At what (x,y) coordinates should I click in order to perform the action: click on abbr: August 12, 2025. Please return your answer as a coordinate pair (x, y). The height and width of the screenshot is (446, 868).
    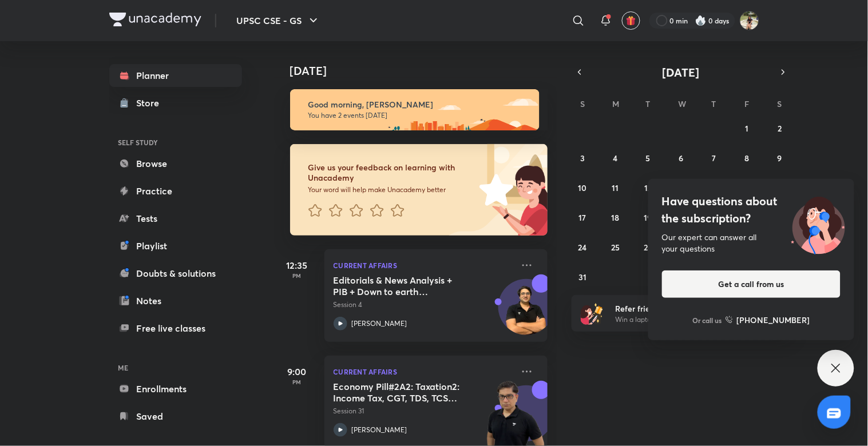
    Looking at the image, I should click on (648, 188).